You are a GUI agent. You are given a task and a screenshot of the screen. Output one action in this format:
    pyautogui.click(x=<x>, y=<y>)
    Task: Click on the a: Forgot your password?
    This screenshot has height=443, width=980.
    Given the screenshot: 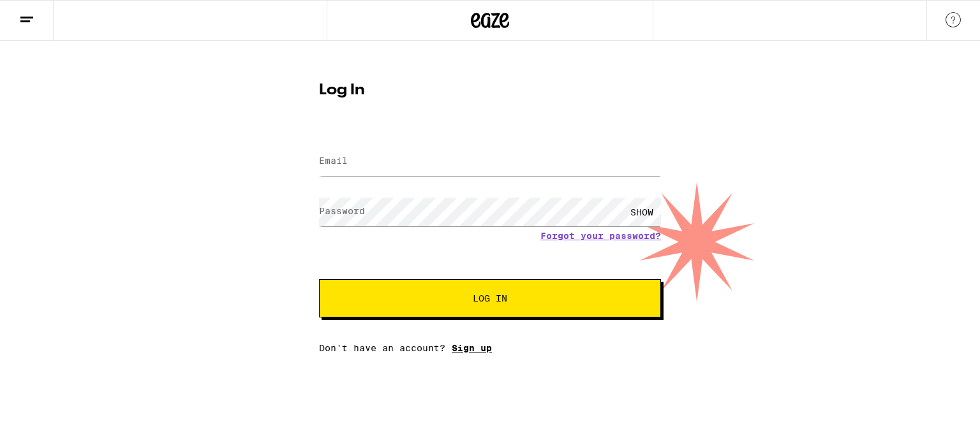 What is the action you would take?
    pyautogui.click(x=600, y=236)
    